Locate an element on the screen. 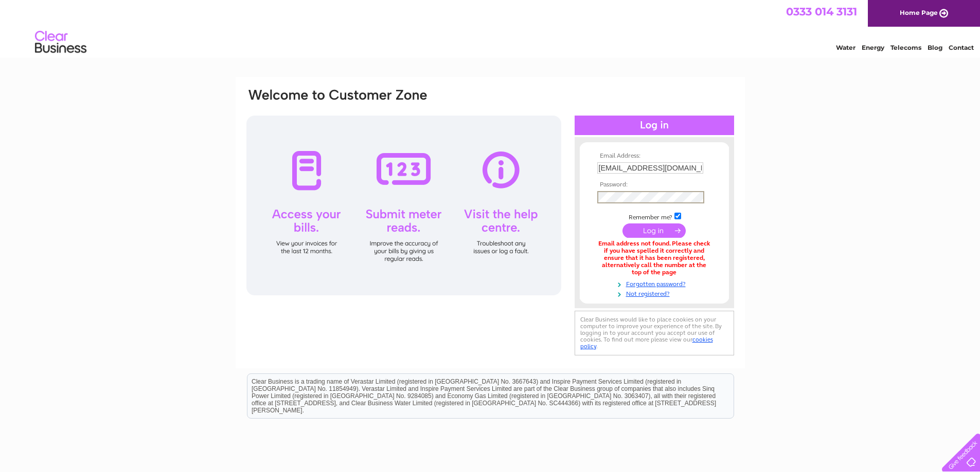 The height and width of the screenshot is (472, 980). td: Remember me? is located at coordinates (654, 216).